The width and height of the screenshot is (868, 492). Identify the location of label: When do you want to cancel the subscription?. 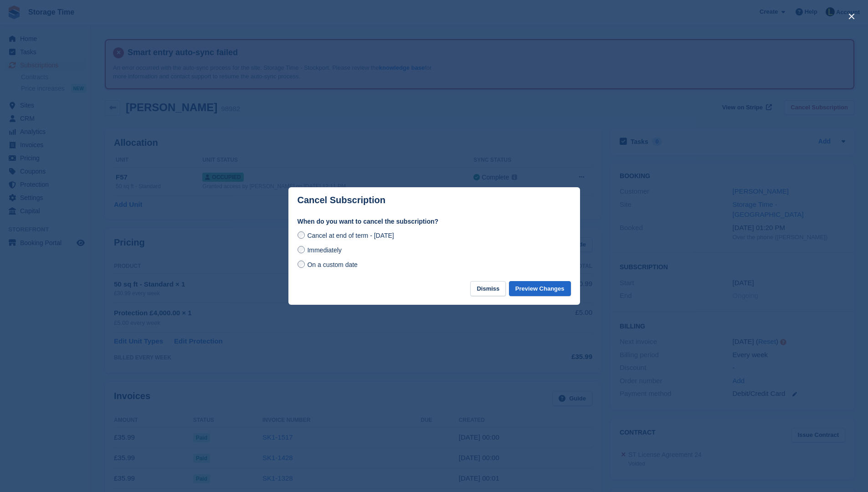
(434, 221).